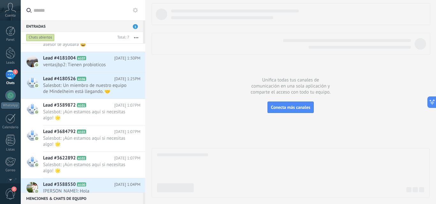 This screenshot has width=436, height=204. What do you see at coordinates (11, 150) in the screenshot?
I see `div: Listas` at bounding box center [11, 150].